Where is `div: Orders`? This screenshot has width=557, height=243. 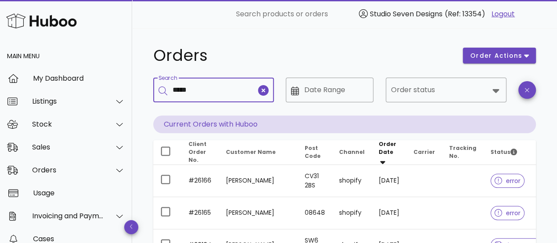 div: Orders is located at coordinates (68, 170).